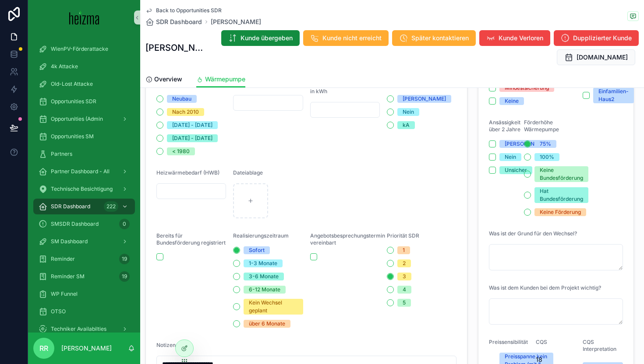 The image size is (644, 364). What do you see at coordinates (80, 172) in the screenshot?
I see `span: Partner Dashboard - All` at bounding box center [80, 172].